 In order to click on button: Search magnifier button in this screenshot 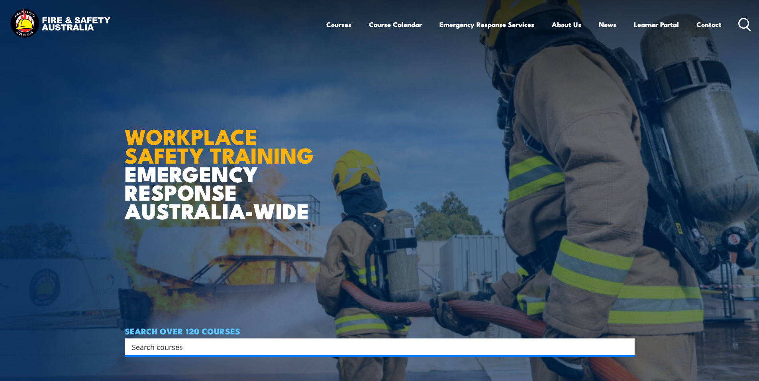, I will do `click(627, 347)`.